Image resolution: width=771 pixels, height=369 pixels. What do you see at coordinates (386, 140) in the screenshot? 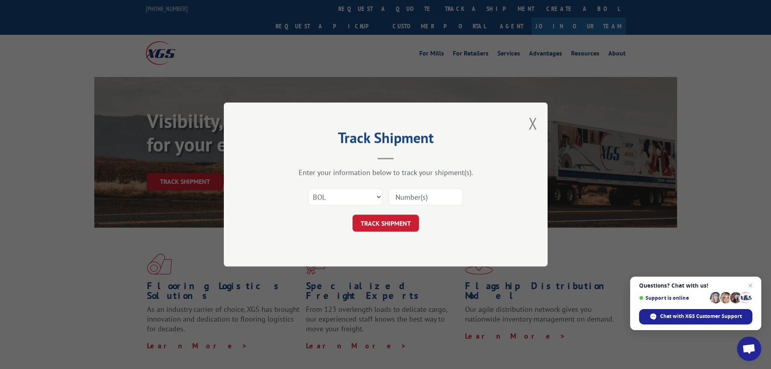
I see `h2: Track Shipment` at bounding box center [386, 140].